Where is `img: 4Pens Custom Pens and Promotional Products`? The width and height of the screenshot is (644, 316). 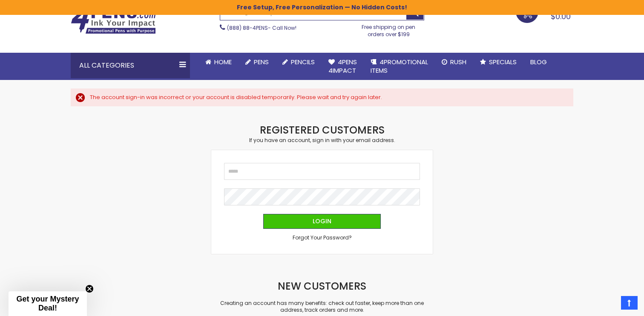
img: 4Pens Custom Pens and Promotional Products is located at coordinates (113, 21).